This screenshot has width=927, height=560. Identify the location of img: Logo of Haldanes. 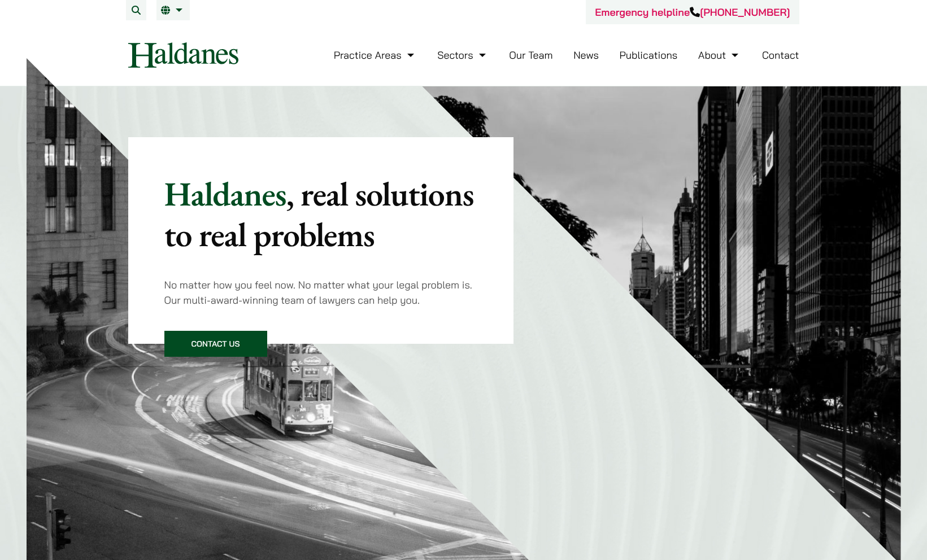
(183, 55).